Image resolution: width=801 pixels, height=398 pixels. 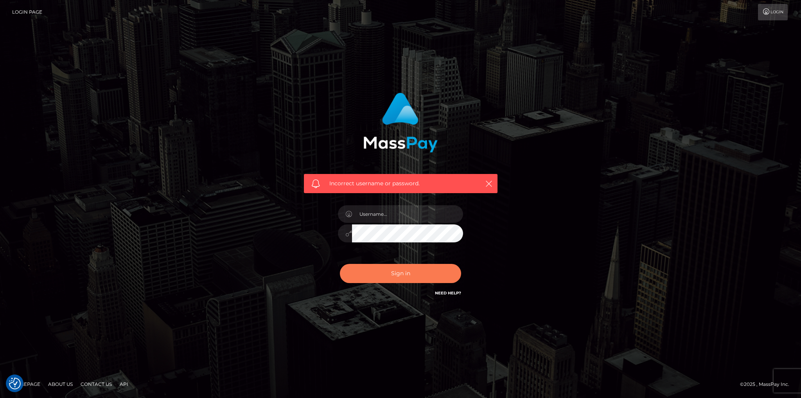 What do you see at coordinates (96, 384) in the screenshot?
I see `a: Contact Us` at bounding box center [96, 384].